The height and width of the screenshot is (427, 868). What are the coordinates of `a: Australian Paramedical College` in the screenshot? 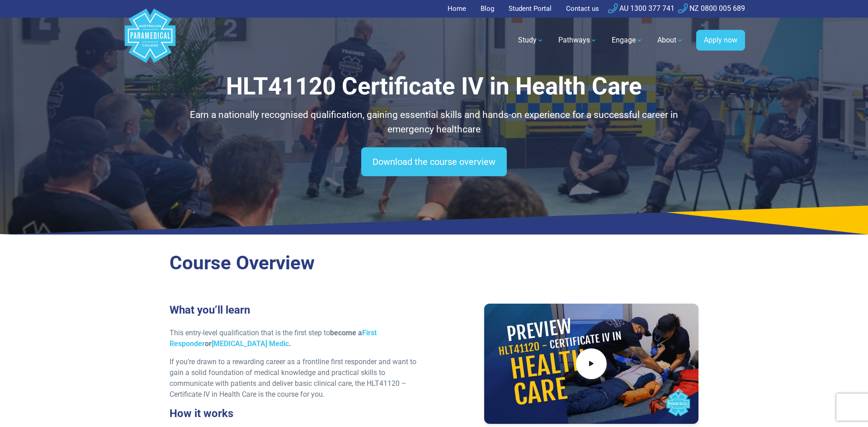 It's located at (150, 40).